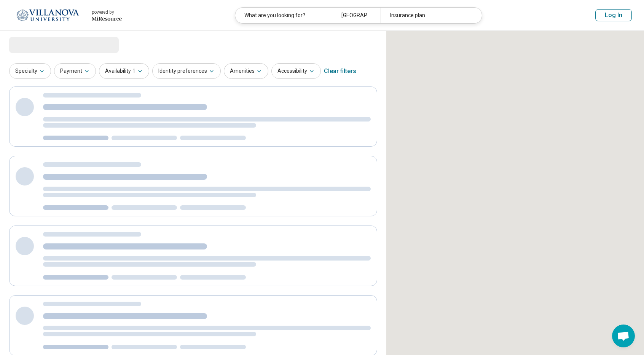 This screenshot has height=355, width=644. Describe the element at coordinates (284, 15) in the screenshot. I see `div: What are you looking for?` at that location.